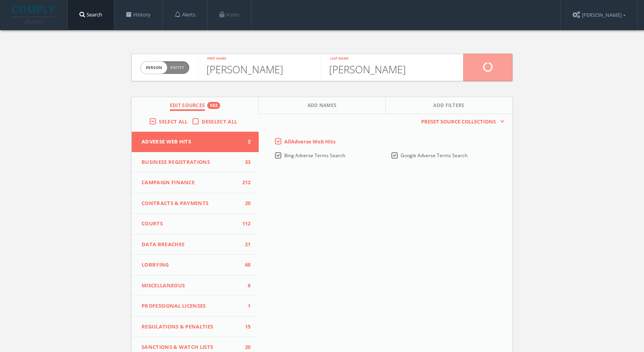  I want to click on span: Professional Licenses, so click(190, 306).